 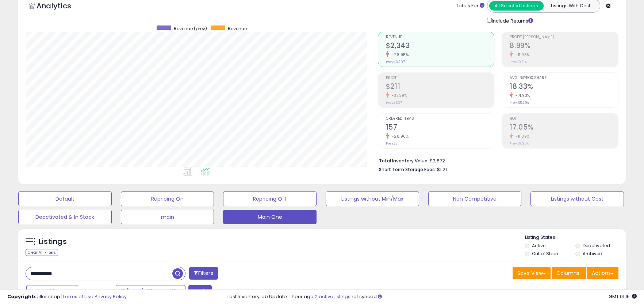 I want to click on span: Profit, so click(x=440, y=78).